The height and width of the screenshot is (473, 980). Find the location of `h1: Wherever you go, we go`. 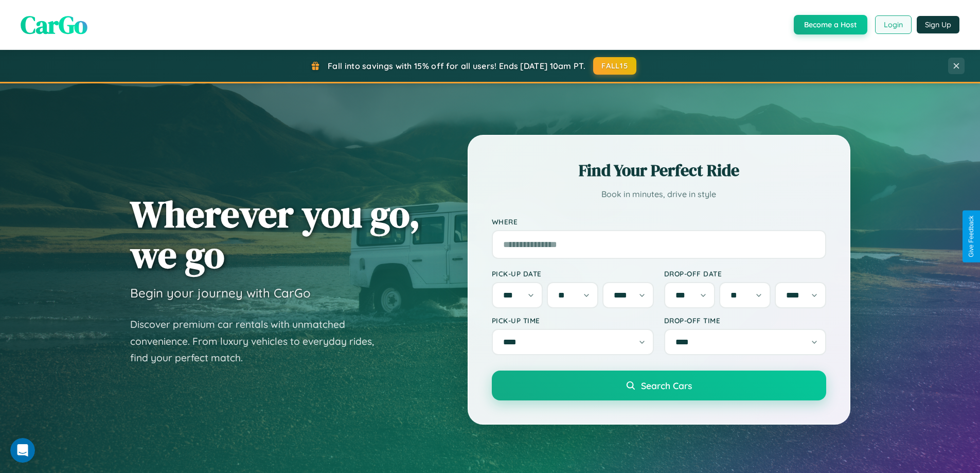

h1: Wherever you go, we go is located at coordinates (275, 234).